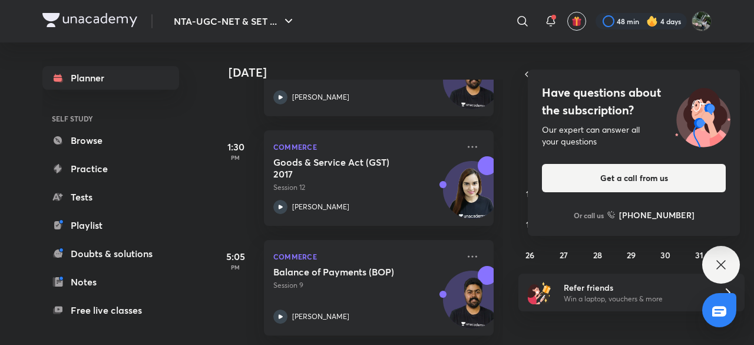  I want to click on p: Session 12, so click(366, 187).